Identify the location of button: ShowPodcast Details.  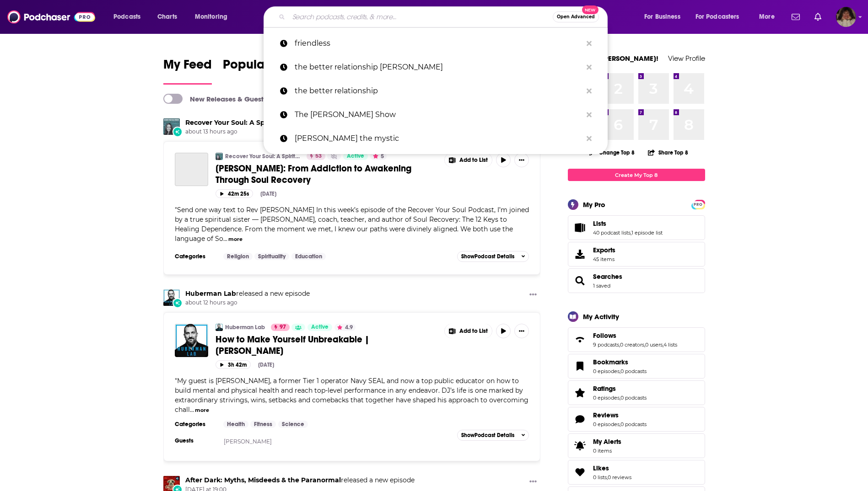
(493, 435).